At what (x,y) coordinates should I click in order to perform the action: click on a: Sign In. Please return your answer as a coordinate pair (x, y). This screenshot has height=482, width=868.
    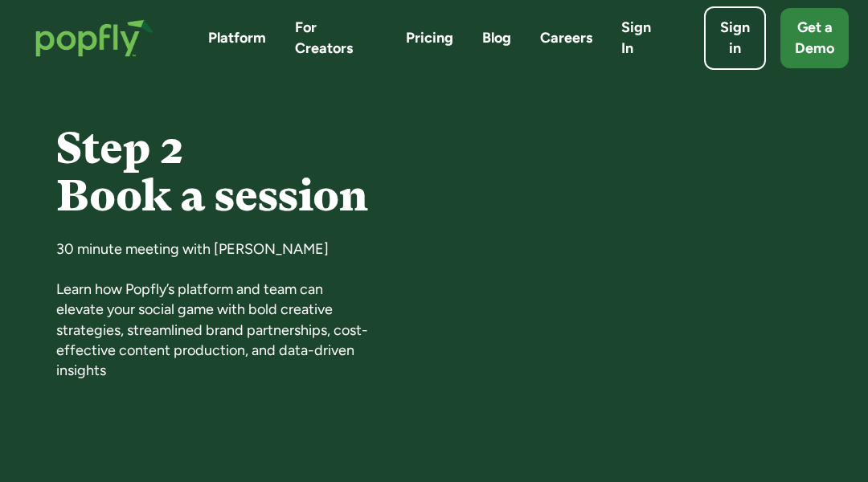
    Looking at the image, I should click on (644, 38).